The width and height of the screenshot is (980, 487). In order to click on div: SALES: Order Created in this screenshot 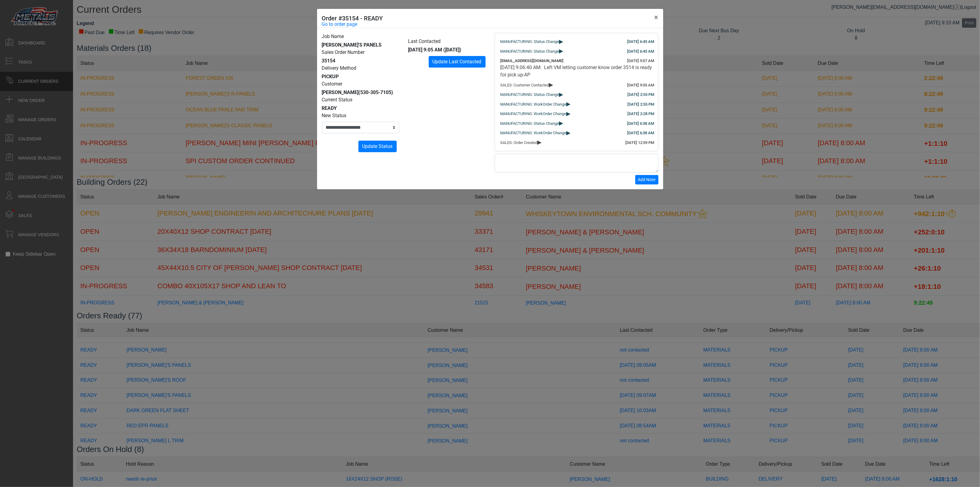, I will do `click(577, 143)`.